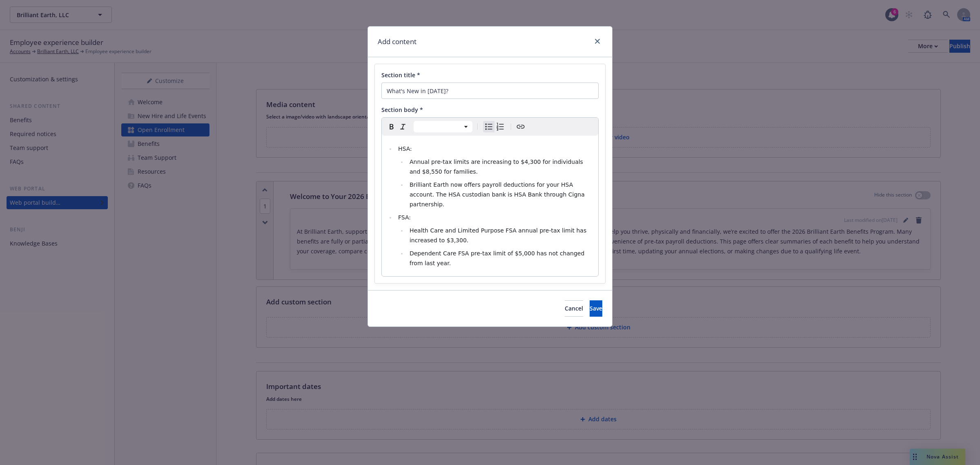 The height and width of the screenshot is (465, 980). Describe the element at coordinates (574, 309) in the screenshot. I see `button: Cancel` at that location.